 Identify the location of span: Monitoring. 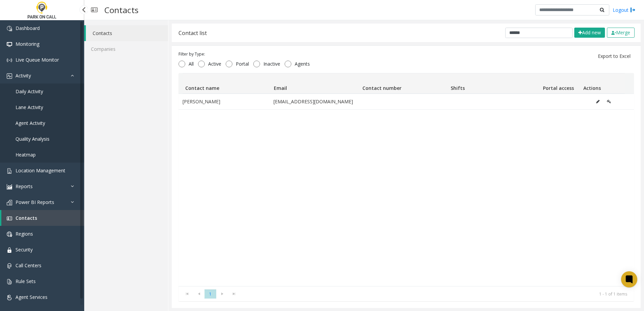
(27, 44).